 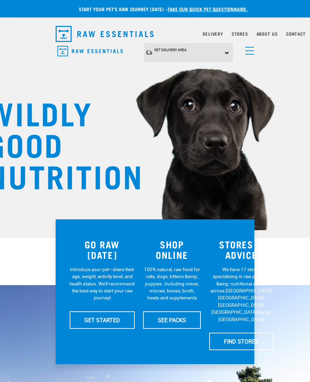 I want to click on h3: SHOP ONLINE, so click(x=172, y=249).